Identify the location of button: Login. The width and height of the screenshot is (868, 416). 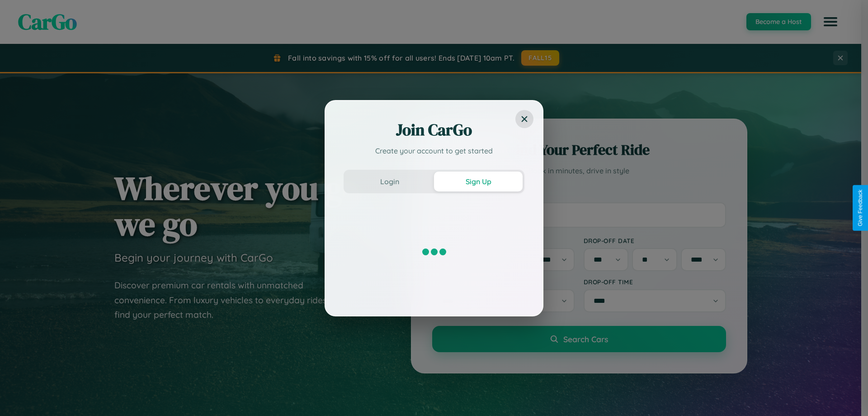
(390, 182).